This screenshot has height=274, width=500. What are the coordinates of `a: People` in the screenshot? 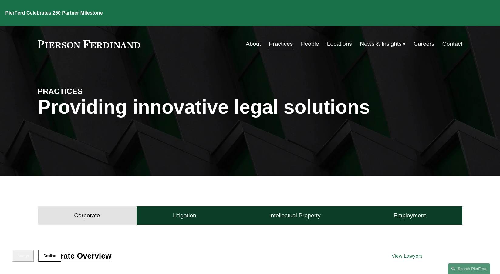 It's located at (310, 44).